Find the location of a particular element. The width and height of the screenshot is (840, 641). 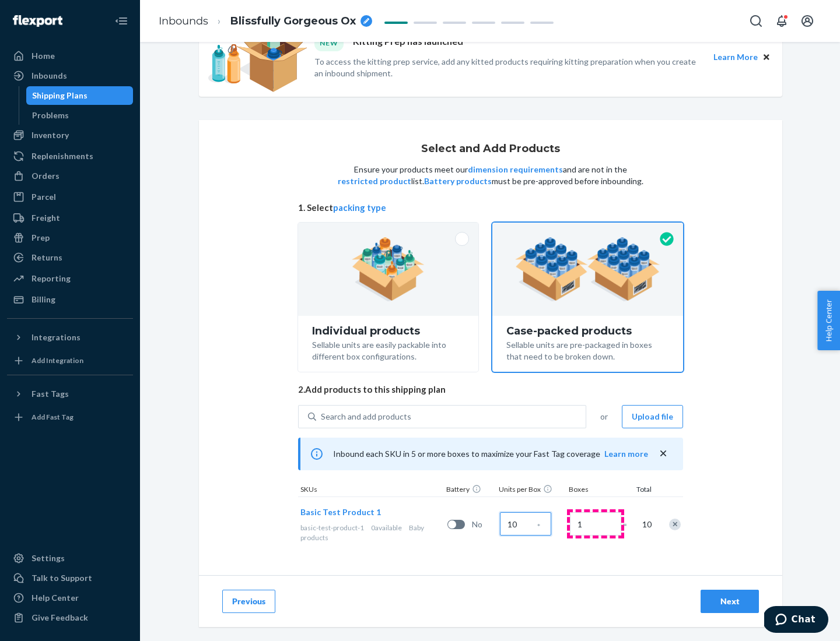

img: case-pack.59cecea509d18c883b923b81aeac6d0b.png is located at coordinates (587, 269).